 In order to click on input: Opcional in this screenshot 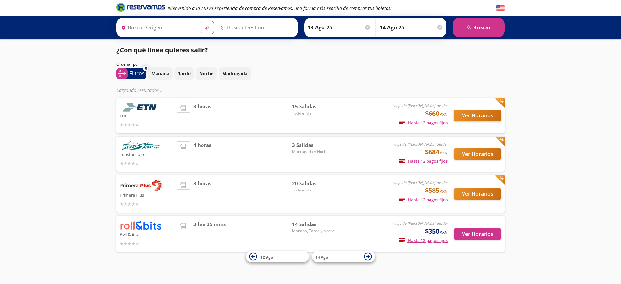, I will do `click(411, 27)`.